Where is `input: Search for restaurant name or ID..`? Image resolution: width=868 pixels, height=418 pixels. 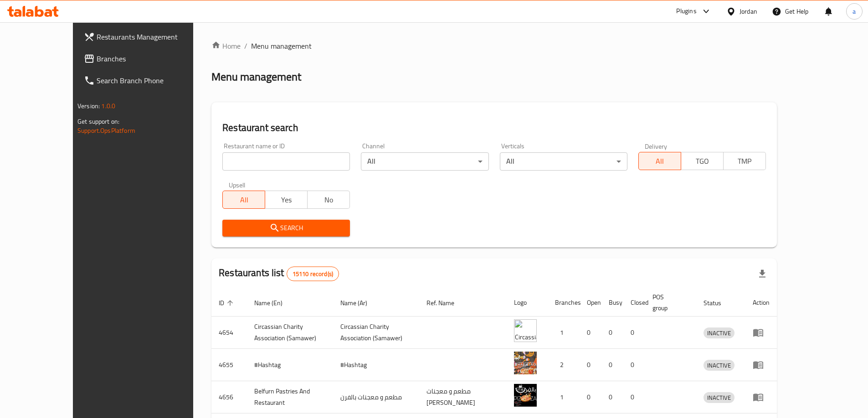 input: Search for restaurant name or ID.. is located at coordinates (286, 162).